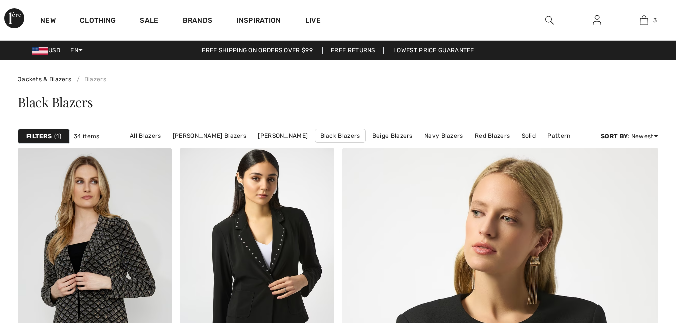 This screenshot has width=676, height=323. Describe the element at coordinates (644, 20) in the screenshot. I see `img: My Bag` at that location.